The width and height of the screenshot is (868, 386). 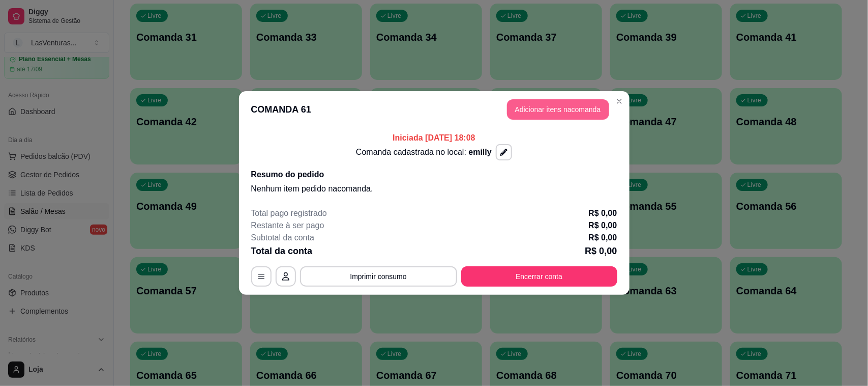 What do you see at coordinates (424, 152) in the screenshot?
I see `p: Comanda cadastrada no local:` at bounding box center [424, 152].